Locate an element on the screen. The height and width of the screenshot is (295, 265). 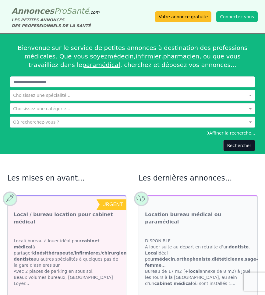
strong: orthophoniste is located at coordinates (194, 259).